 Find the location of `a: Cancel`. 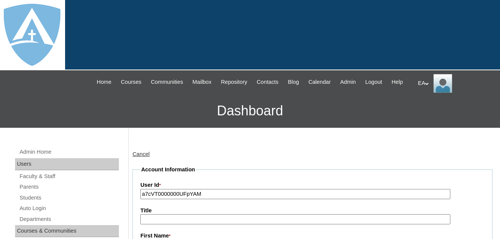

a: Cancel is located at coordinates (141, 154).